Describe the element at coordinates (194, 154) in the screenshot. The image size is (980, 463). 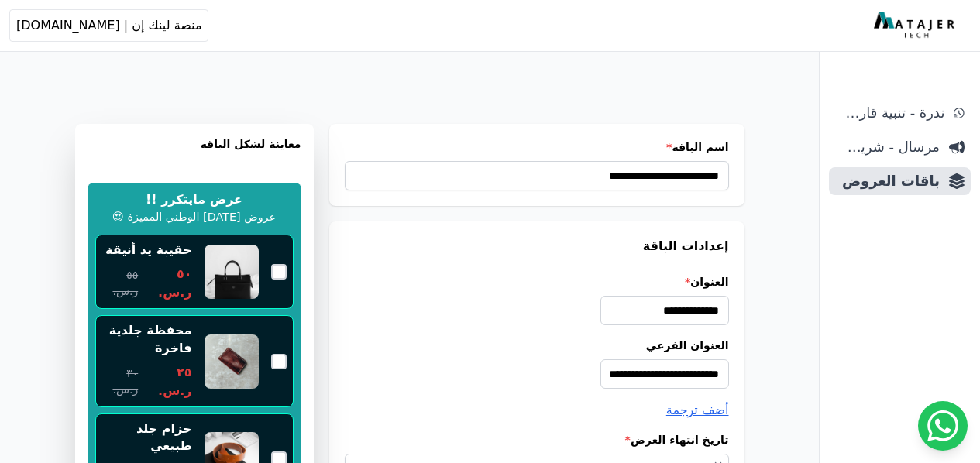
I see `h3: معاينة لشكل الباقه` at that location.